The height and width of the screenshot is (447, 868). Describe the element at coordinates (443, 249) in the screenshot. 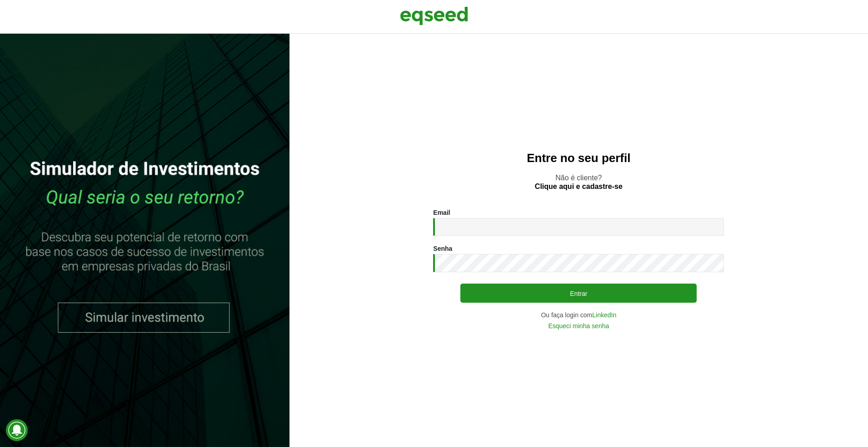

I see `label: Senha` at that location.